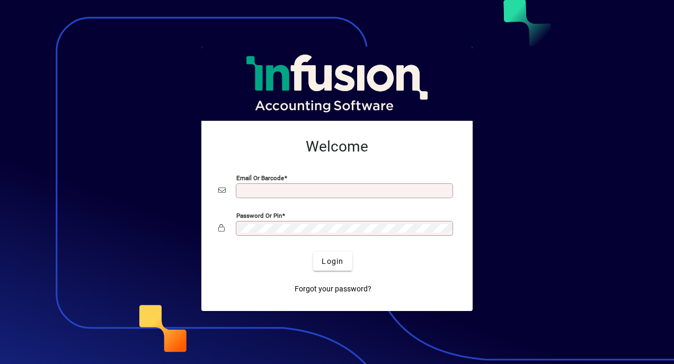  I want to click on button: Login, so click(332, 261).